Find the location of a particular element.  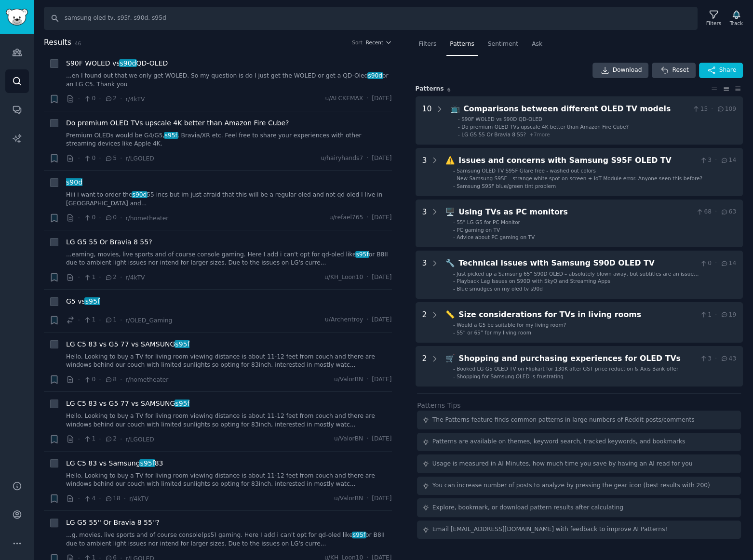

div: Patterns are available on themes, keyword search, tracked keywords, and bookmarks is located at coordinates (559, 442).